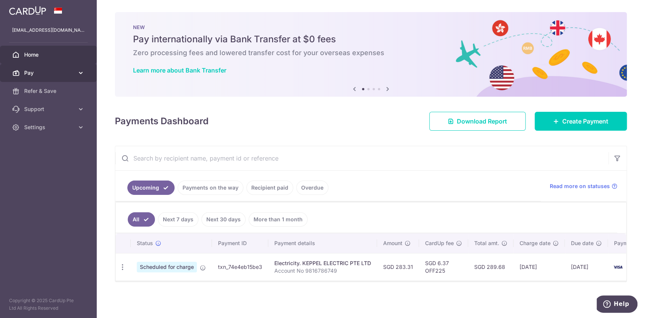  Describe the element at coordinates (581, 121) in the screenshot. I see `a: Create Payment` at that location.